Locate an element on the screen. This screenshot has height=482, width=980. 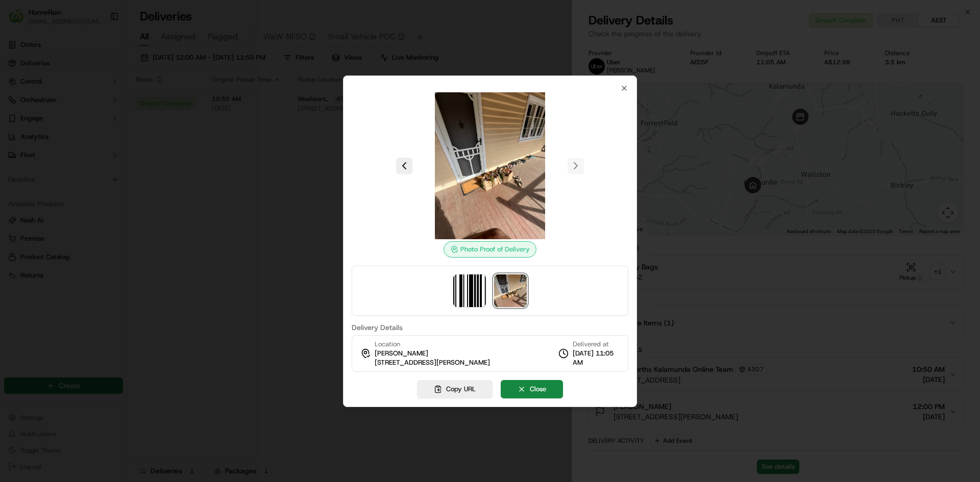
label: Delivery Details is located at coordinates (490, 328).